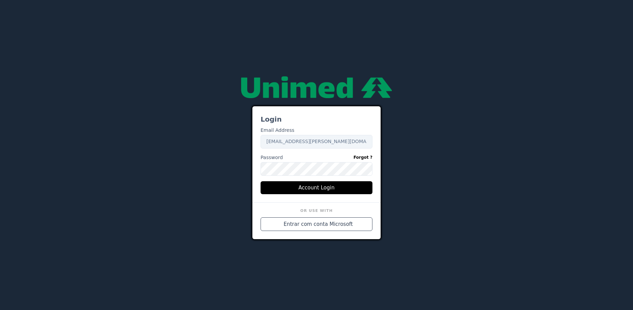  Describe the element at coordinates (363, 158) in the screenshot. I see `a: Forgot ?` at that location.